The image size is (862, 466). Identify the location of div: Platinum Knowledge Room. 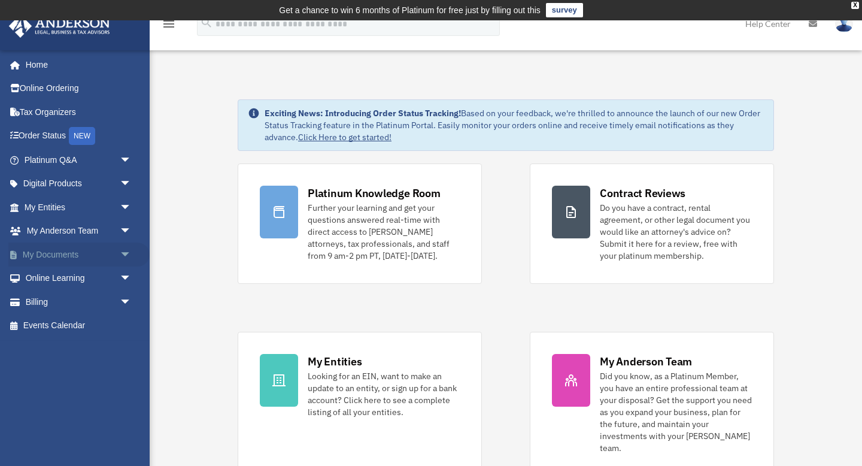
(374, 193).